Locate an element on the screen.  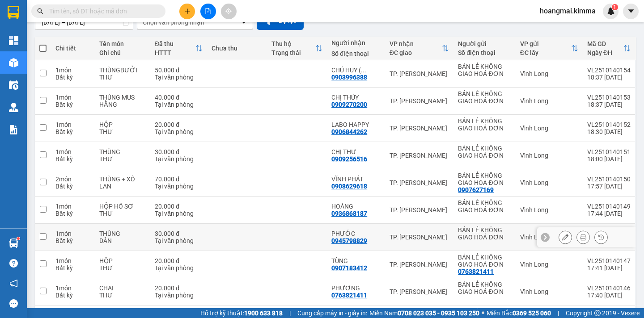
div: BÁN LẺ KHÔNG GIAO HOA ĐƠN is located at coordinates (484, 179).